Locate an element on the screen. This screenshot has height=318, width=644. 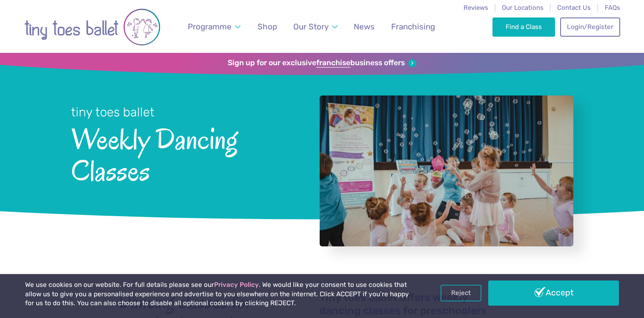
span: Franchising is located at coordinates (413, 26).